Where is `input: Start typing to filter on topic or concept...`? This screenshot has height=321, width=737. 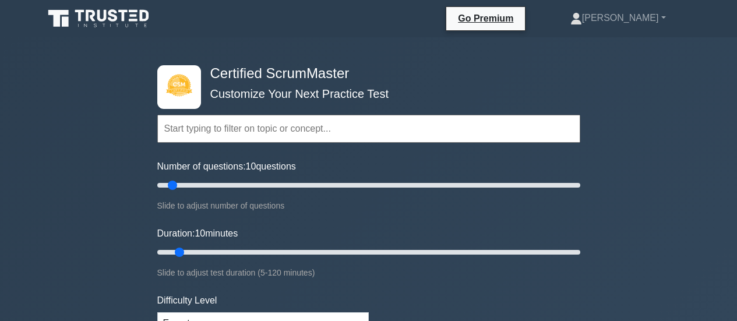
input: Start typing to filter on topic or concept... is located at coordinates (369, 129).